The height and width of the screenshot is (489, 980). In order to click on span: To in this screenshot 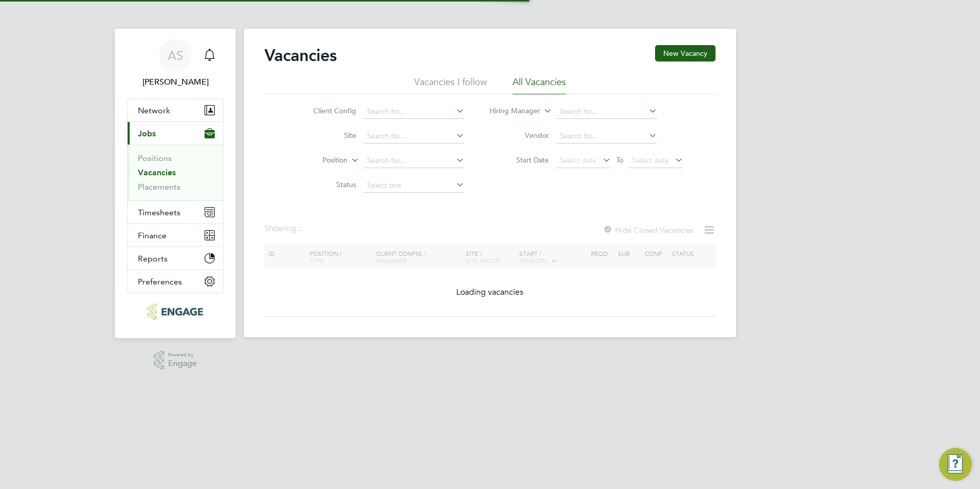, I will do `click(620, 160)`.